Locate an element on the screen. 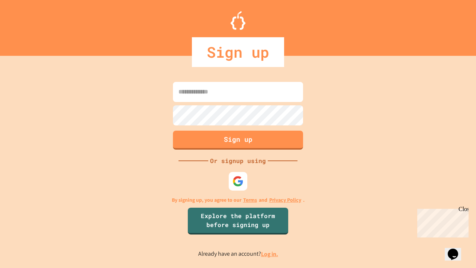 Image resolution: width=476 pixels, height=268 pixels. button: Sign up is located at coordinates (238, 140).